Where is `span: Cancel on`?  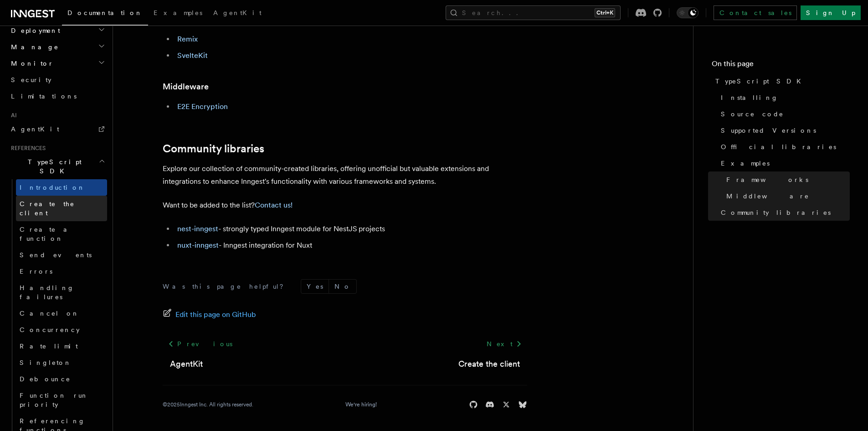 span: Cancel on is located at coordinates (49, 313).